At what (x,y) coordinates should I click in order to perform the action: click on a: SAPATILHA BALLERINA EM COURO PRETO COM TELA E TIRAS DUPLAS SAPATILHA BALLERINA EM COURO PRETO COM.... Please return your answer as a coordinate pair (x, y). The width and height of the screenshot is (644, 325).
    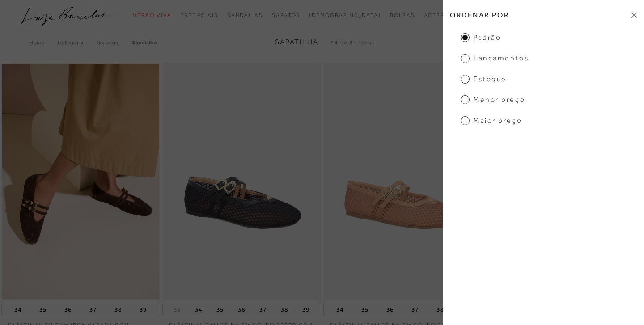
    Looking at the image, I should click on (241, 181).